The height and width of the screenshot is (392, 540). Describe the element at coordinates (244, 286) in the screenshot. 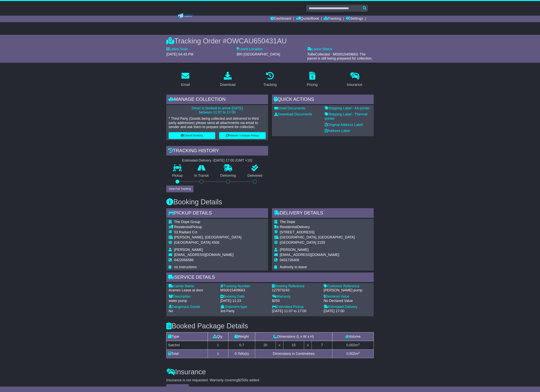

I see `div: Tracking Number` at that location.